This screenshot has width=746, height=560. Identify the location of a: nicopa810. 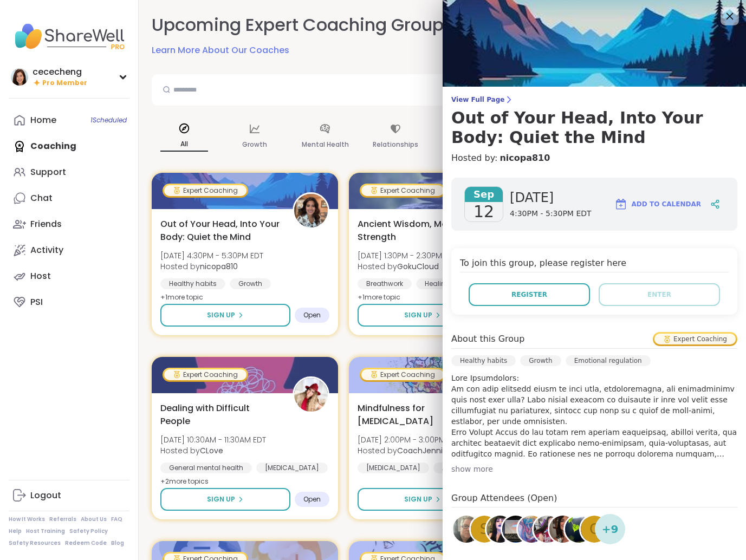
(525, 159).